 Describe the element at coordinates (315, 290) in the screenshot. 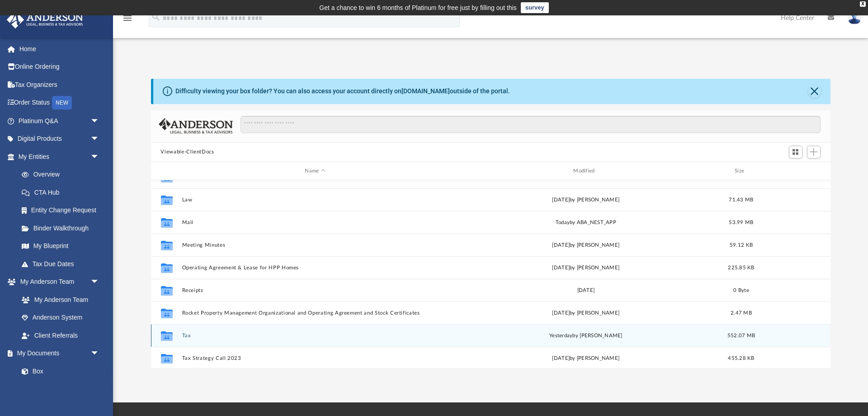

I see `button: Receipts` at that location.